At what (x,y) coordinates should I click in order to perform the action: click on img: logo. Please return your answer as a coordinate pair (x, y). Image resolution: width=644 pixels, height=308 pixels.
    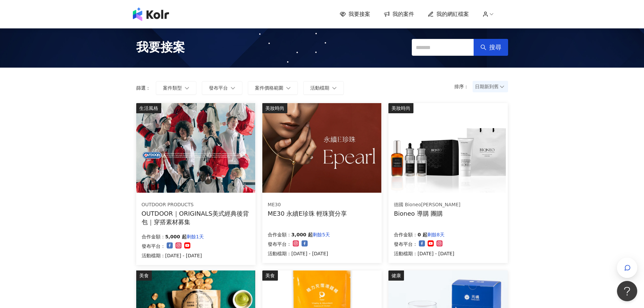
    Looking at the image, I should click on (151, 14).